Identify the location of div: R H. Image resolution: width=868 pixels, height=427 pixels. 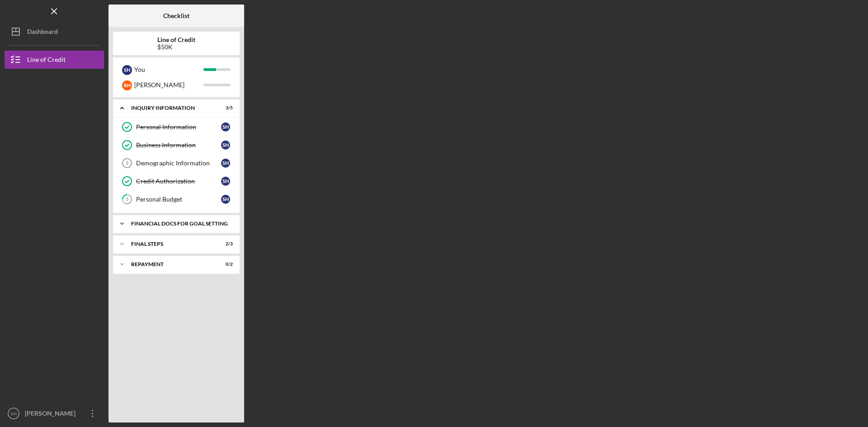
(127, 85).